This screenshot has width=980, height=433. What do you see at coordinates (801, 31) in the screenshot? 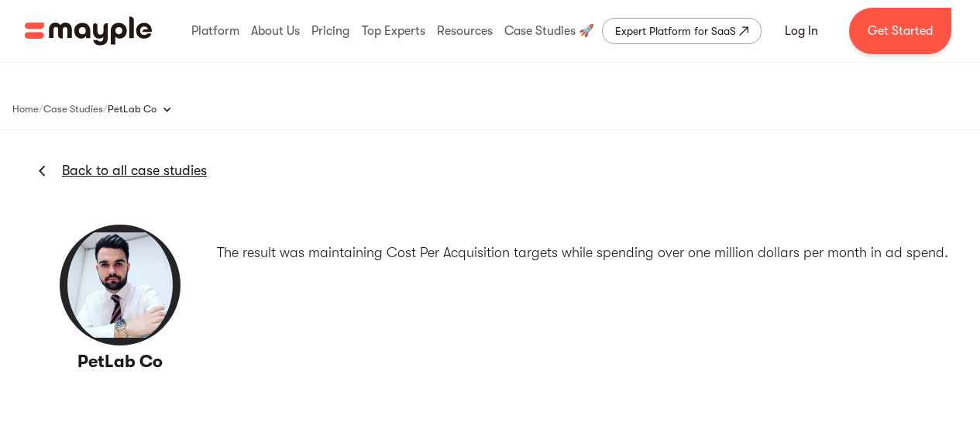
I see `a: Log In` at bounding box center [801, 31].